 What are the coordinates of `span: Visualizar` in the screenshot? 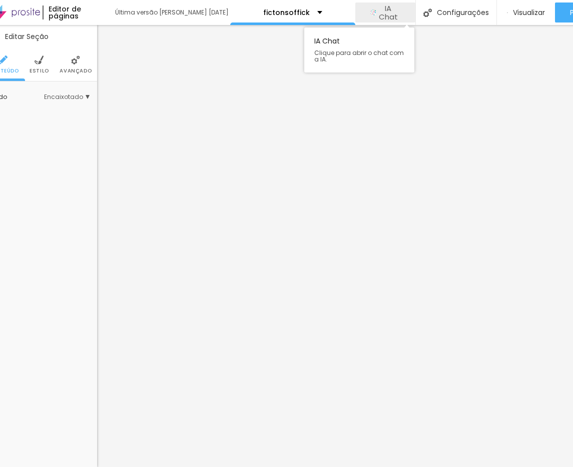 It's located at (529, 13).